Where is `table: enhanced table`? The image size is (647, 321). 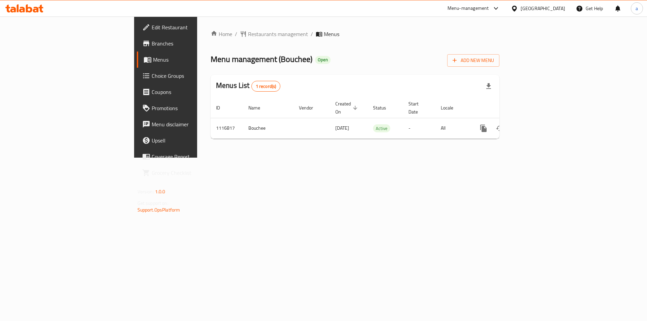 table: enhanced table is located at coordinates (378, 118).